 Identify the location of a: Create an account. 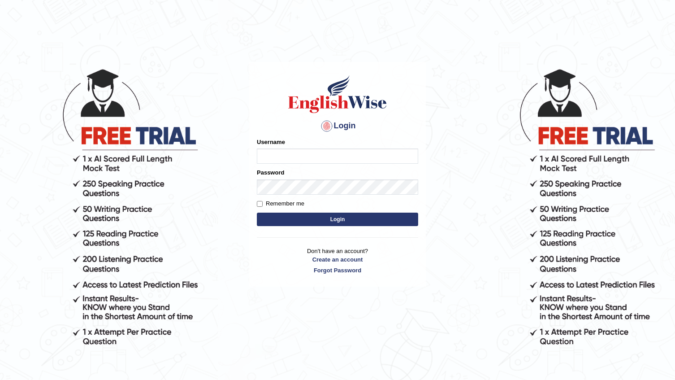
(337, 259).